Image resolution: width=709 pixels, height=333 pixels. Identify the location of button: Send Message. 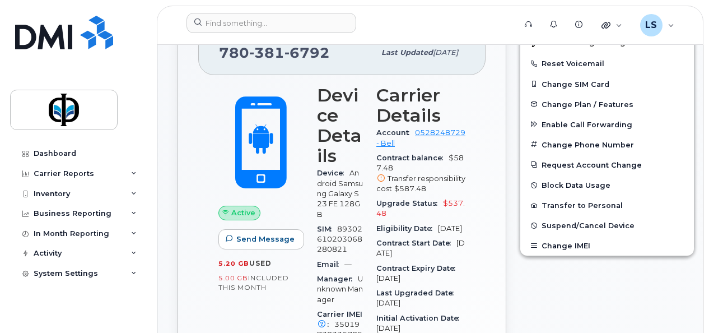
(261, 239).